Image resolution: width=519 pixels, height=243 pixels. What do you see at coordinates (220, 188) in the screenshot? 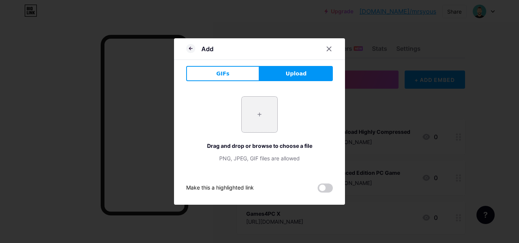
I see `div: Make this a highlighted link` at bounding box center [220, 188].